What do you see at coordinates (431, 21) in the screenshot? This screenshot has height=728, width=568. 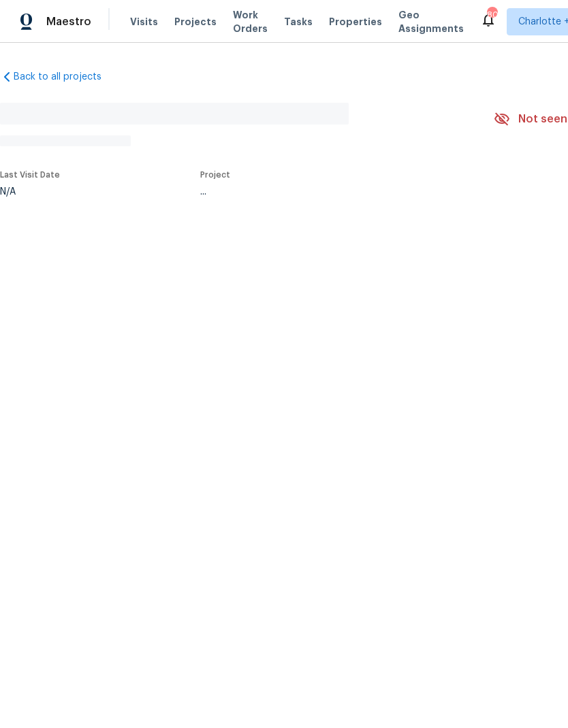 I see `span: Geo Assignments` at bounding box center [431, 21].